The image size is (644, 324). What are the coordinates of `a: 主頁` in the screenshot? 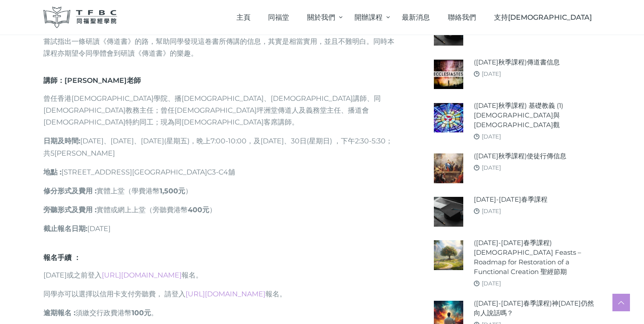 It's located at (243, 17).